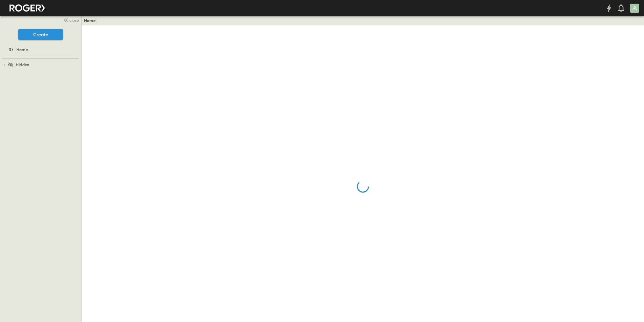 Image resolution: width=644 pixels, height=322 pixels. Describe the element at coordinates (22, 49) in the screenshot. I see `span: Home` at that location.